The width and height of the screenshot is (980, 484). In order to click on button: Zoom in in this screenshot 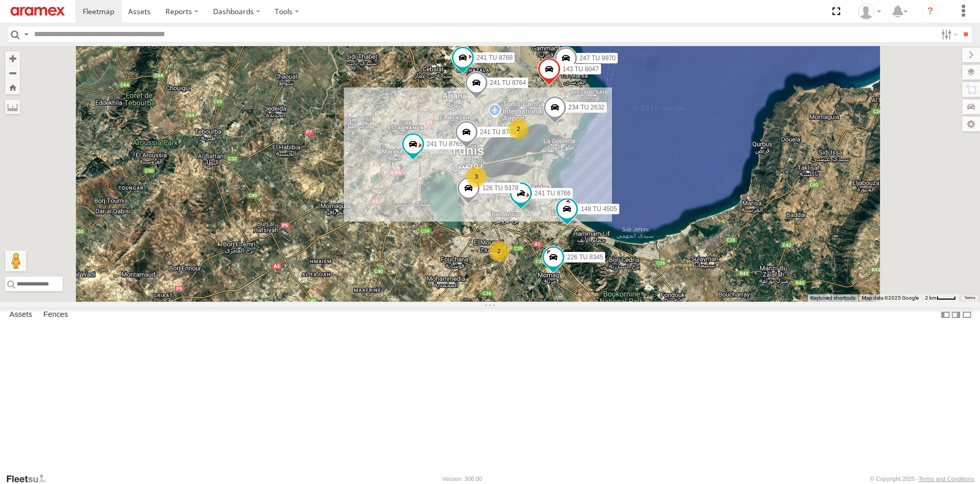, I will do `click(12, 58)`.